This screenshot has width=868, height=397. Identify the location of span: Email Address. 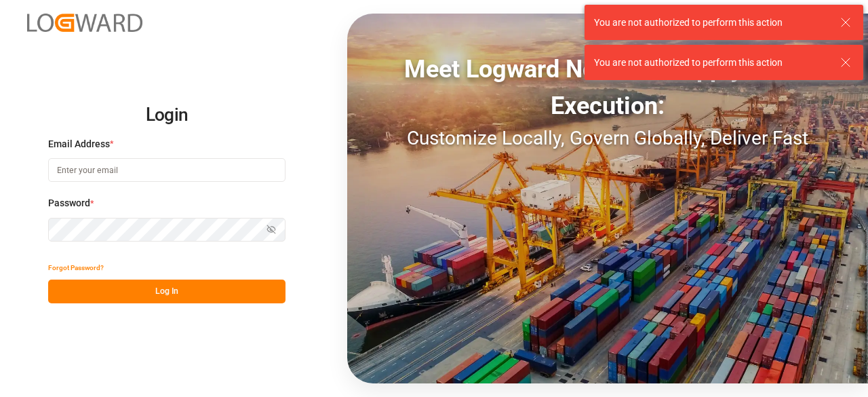
(78, 144).